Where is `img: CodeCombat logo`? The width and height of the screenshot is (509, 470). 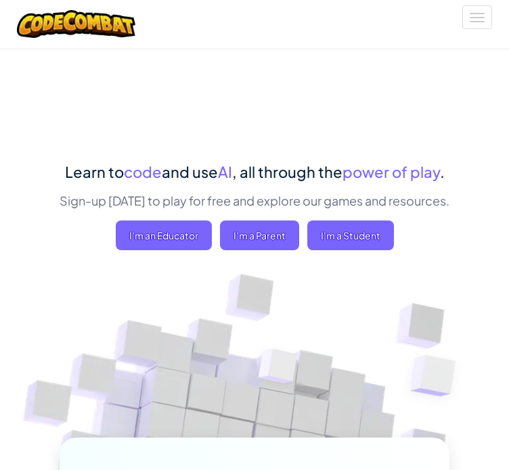 img: CodeCombat logo is located at coordinates (76, 24).